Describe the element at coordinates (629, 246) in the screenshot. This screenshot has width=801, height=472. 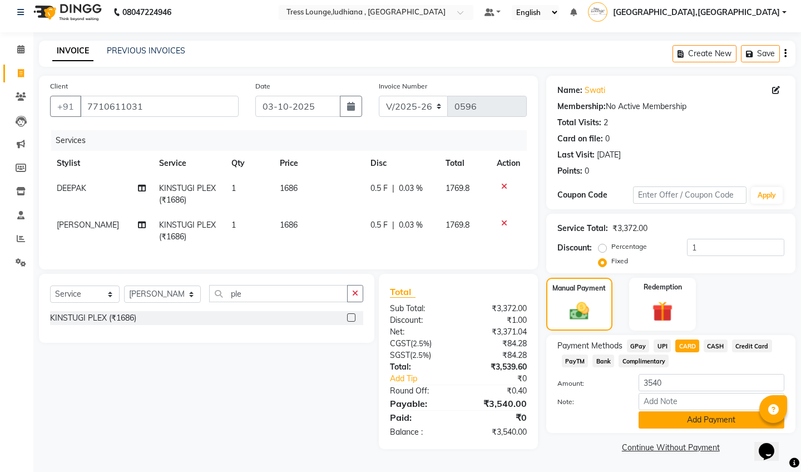
I see `label: Percentage` at that location.